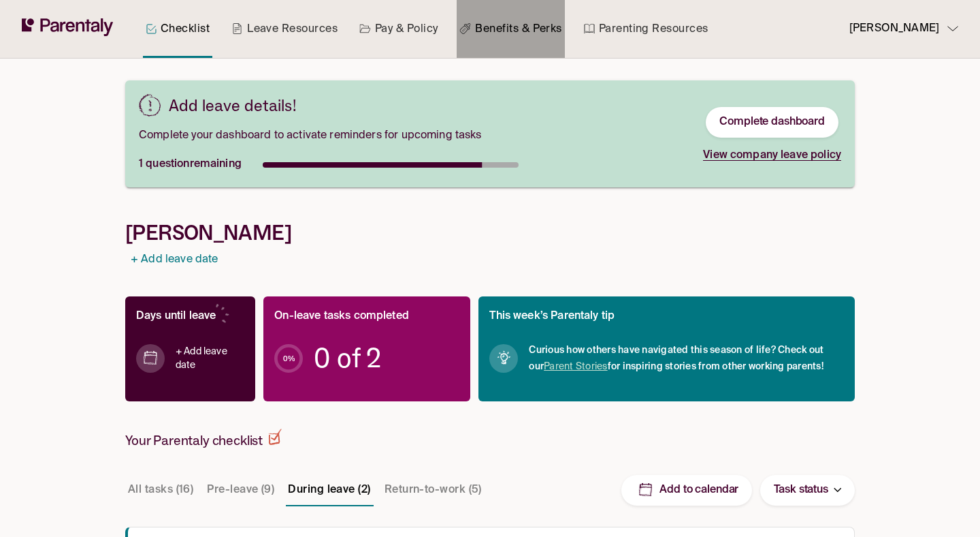 This screenshot has width=980, height=537. I want to click on p: Days until leave, so click(176, 316).